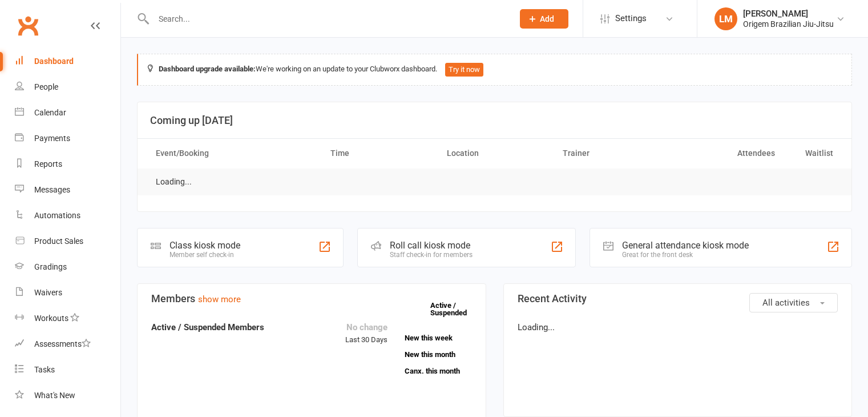 This screenshot has width=868, height=417. Describe the element at coordinates (67, 138) in the screenshot. I see `a: Payments` at that location.